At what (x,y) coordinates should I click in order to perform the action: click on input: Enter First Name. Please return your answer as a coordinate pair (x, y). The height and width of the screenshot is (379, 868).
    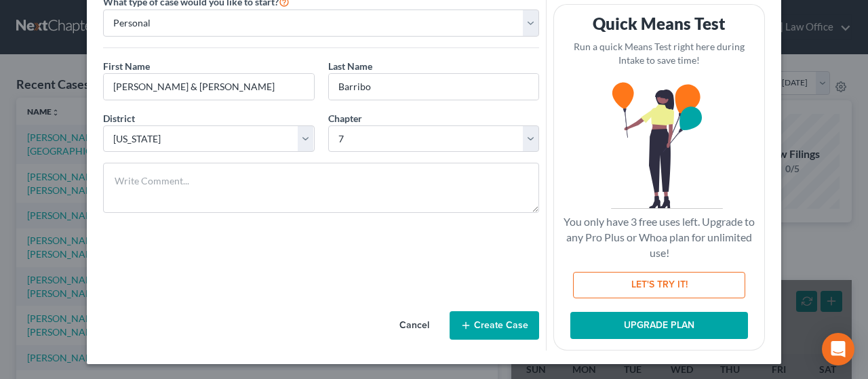
    Looking at the image, I should click on (209, 87).